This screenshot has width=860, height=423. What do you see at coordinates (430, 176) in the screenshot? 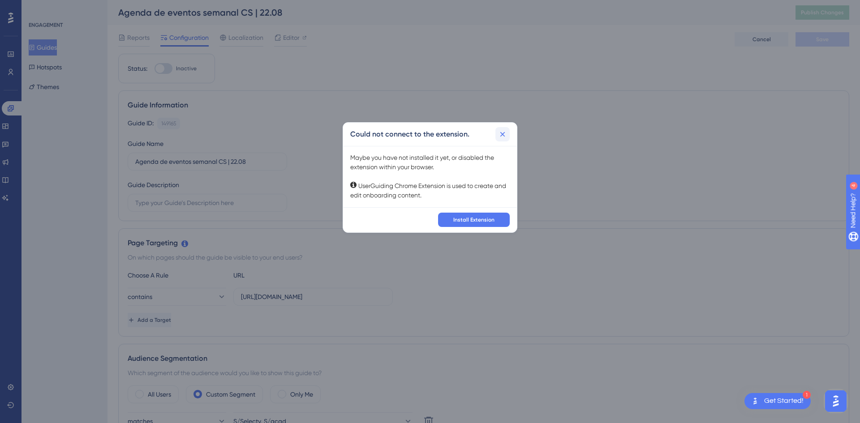
I see `div: Maybe you have not installed it yet, or disabled the extension within your browser. UserGuiding C...` at bounding box center [430, 176].